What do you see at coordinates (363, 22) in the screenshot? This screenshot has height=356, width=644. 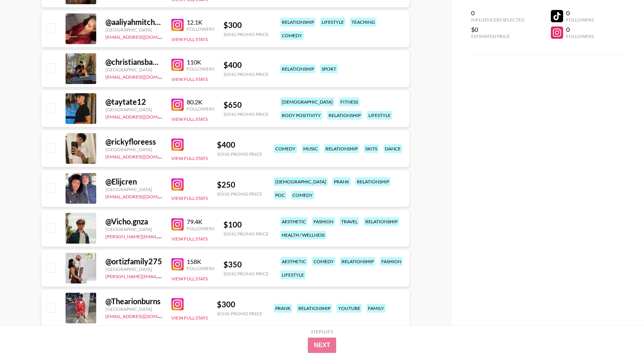 I see `div: teaching` at bounding box center [363, 22].